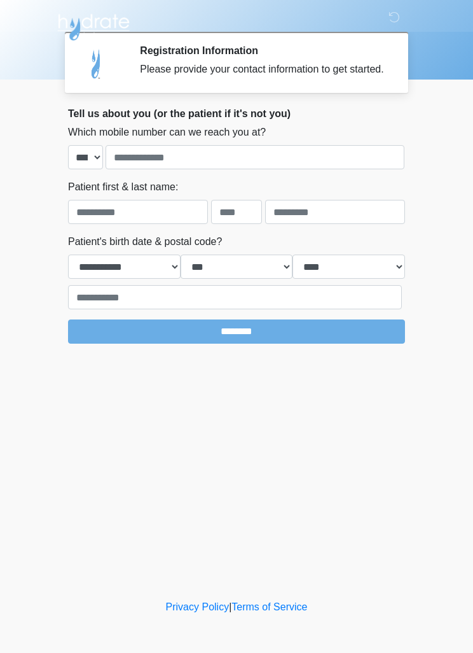 The height and width of the screenshot is (653, 473). Describe the element at coordinates (198, 606) in the screenshot. I see `a: Privacy Policy` at that location.